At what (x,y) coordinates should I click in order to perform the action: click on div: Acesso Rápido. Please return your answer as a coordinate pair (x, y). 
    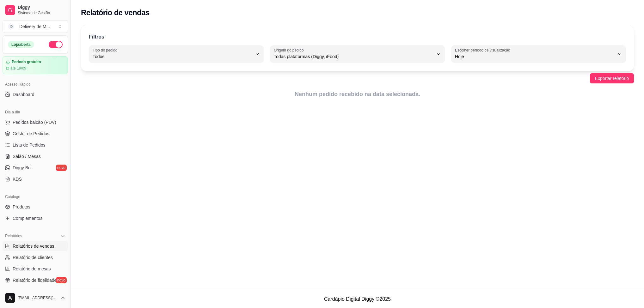
    Looking at the image, I should click on (35, 84).